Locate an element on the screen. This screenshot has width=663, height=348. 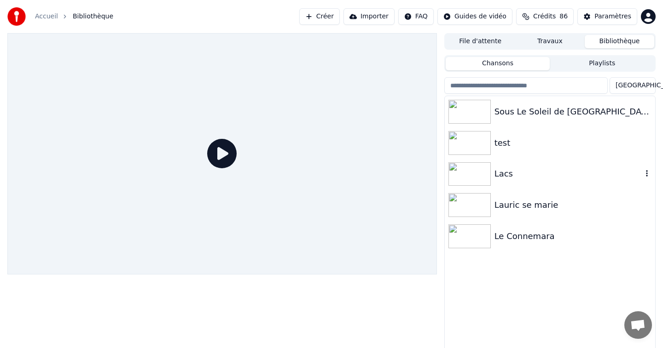
button: Créer is located at coordinates (319, 17).